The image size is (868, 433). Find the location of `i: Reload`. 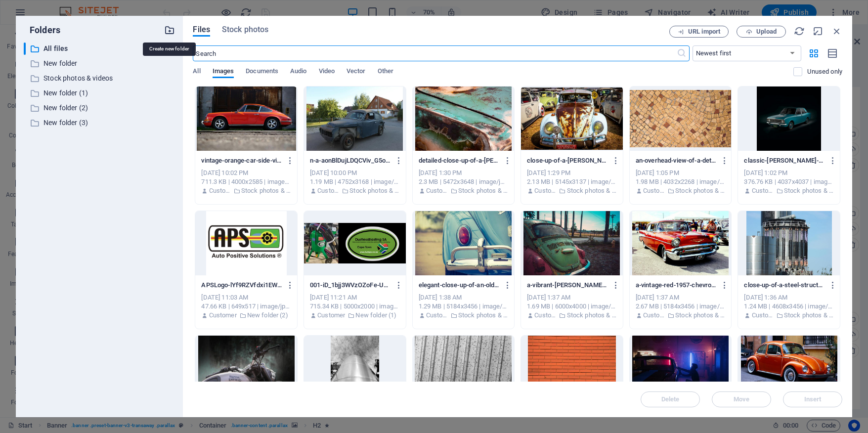

i: Reload is located at coordinates (799, 31).